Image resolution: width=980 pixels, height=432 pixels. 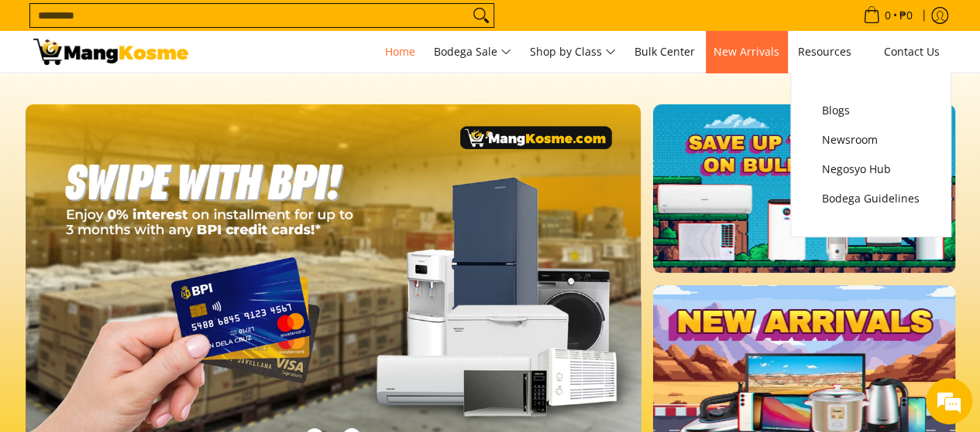 What do you see at coordinates (905, 15) in the screenshot?
I see `span: ₱0` at bounding box center [905, 15].